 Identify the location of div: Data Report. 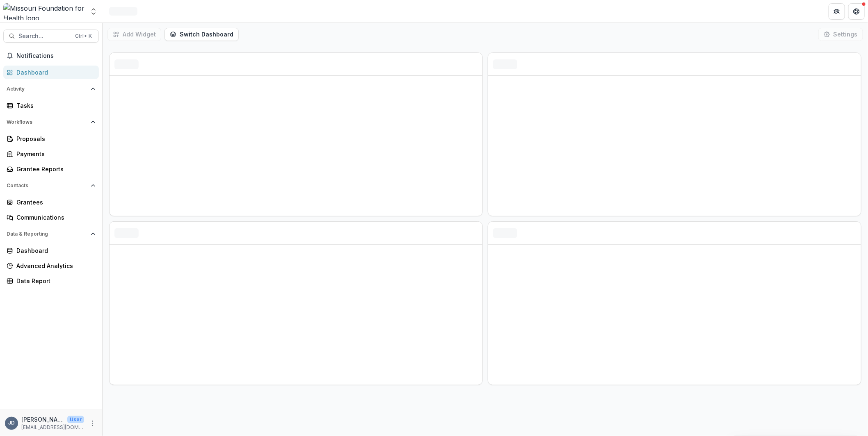
(54, 281).